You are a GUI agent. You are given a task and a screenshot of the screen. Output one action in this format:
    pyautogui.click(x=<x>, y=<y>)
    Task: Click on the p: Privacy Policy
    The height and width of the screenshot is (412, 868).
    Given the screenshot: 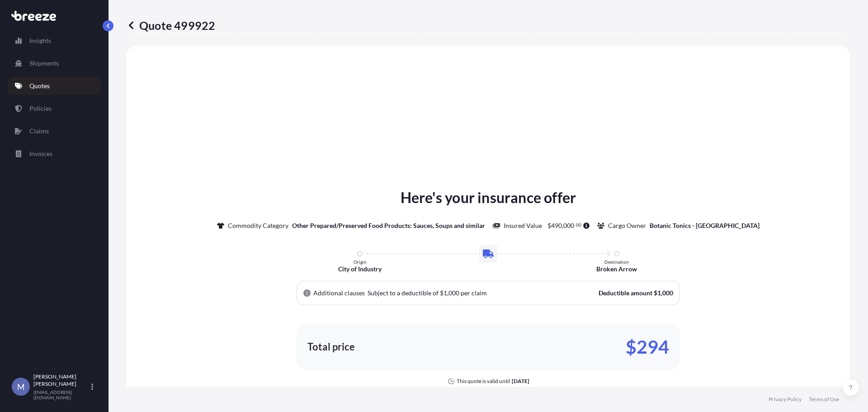 What is the action you would take?
    pyautogui.click(x=785, y=400)
    